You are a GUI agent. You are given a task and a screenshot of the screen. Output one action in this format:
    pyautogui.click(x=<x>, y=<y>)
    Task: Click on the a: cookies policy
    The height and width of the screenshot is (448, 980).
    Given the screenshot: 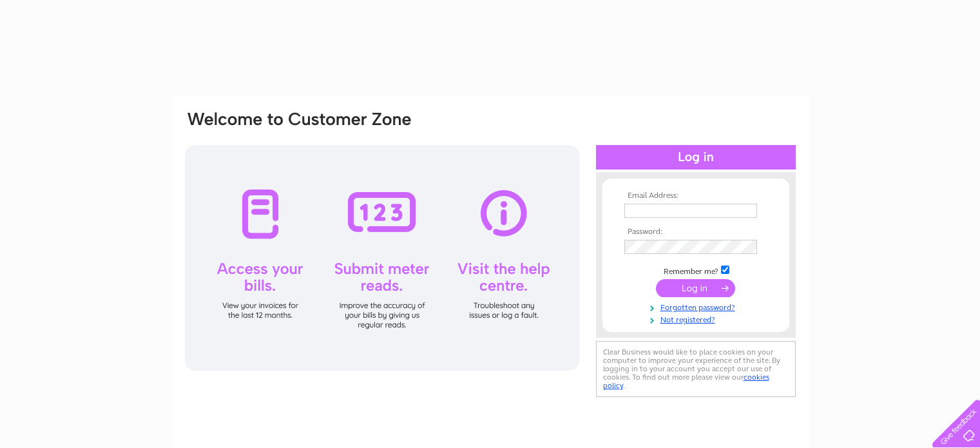 What is the action you would take?
    pyautogui.click(x=686, y=381)
    